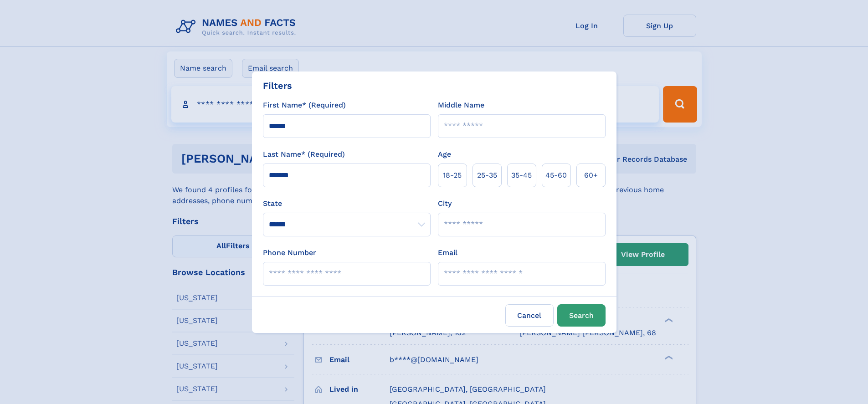 This screenshot has height=404, width=868. Describe the element at coordinates (289, 252) in the screenshot. I see `label: Phone Number` at that location.